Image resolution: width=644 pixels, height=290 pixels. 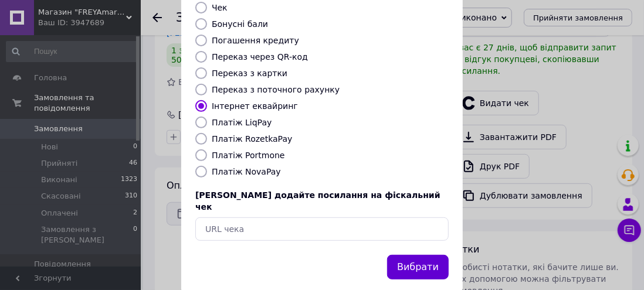 What do you see at coordinates (248, 156) in the screenshot?
I see `label: Платіж Portmone` at bounding box center [248, 156].